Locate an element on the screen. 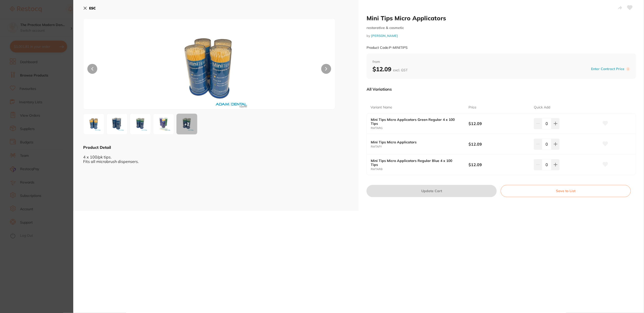 The height and width of the screenshot is (313, 644). b: Product Detail is located at coordinates (97, 147).